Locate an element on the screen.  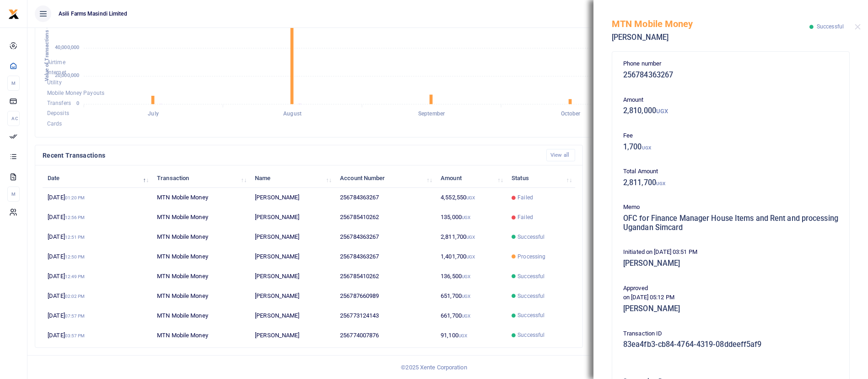
th: Amount: activate to sort column ascending is located at coordinates (471, 178).